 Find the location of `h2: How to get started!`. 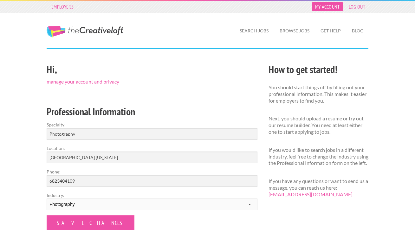

h2: How to get started! is located at coordinates (319, 69).